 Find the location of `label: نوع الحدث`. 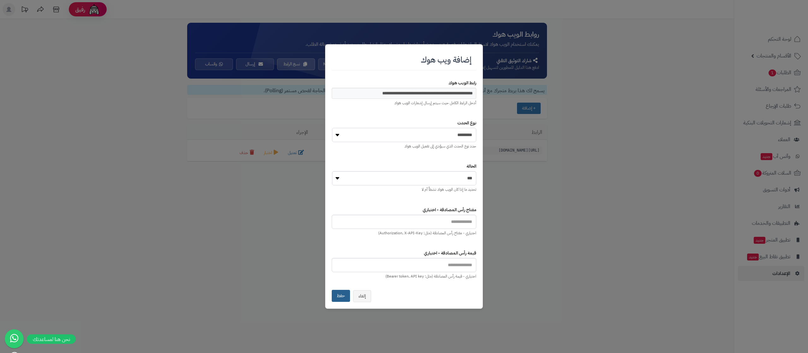

label: نوع الحدث is located at coordinates (404, 123).